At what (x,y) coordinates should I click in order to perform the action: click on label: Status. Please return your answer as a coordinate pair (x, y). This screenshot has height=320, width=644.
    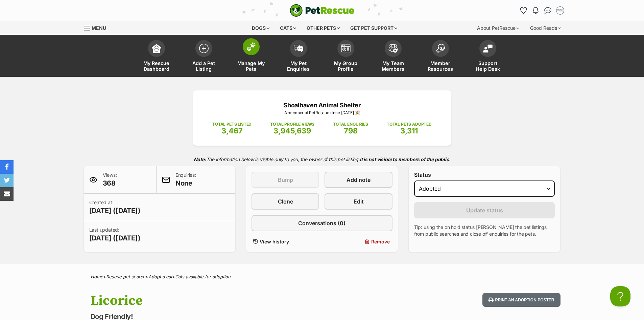
    Looking at the image, I should click on (485, 175).